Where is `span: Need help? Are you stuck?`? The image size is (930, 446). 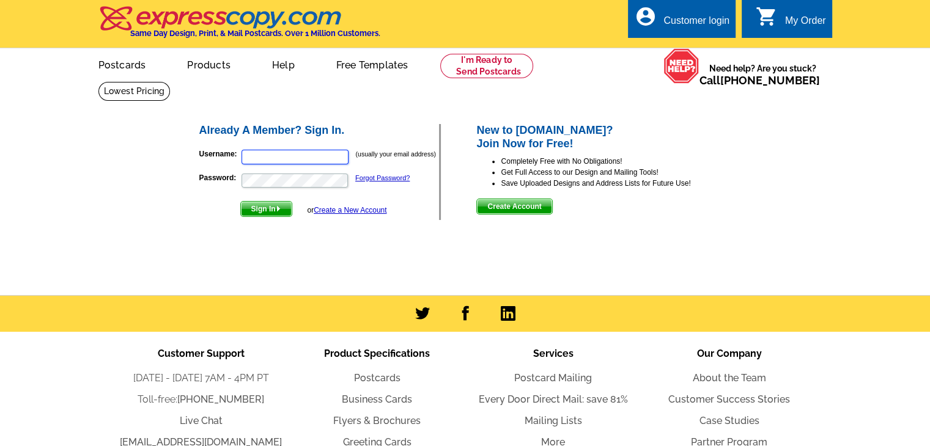 span: Need help? Are you stuck? is located at coordinates (763, 75).